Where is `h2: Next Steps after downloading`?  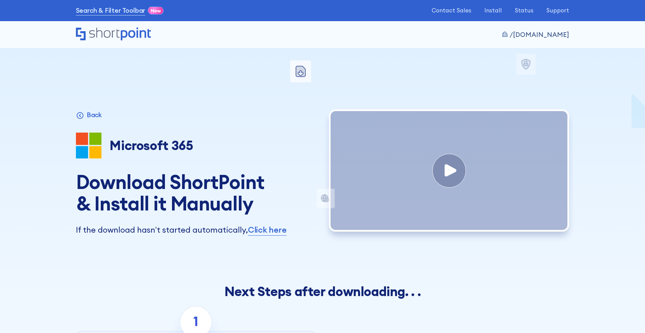
h2: Next Steps after downloading is located at coordinates (323, 292).